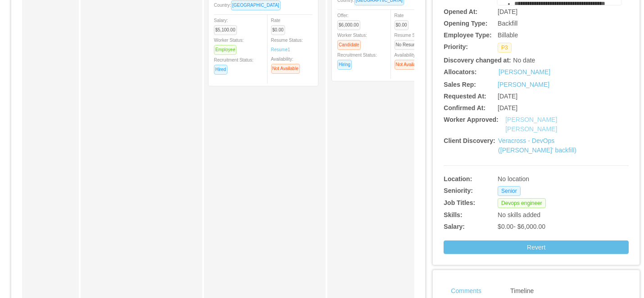 The width and height of the screenshot is (644, 298). Describe the element at coordinates (454, 227) in the screenshot. I see `b: Salary:` at that location.